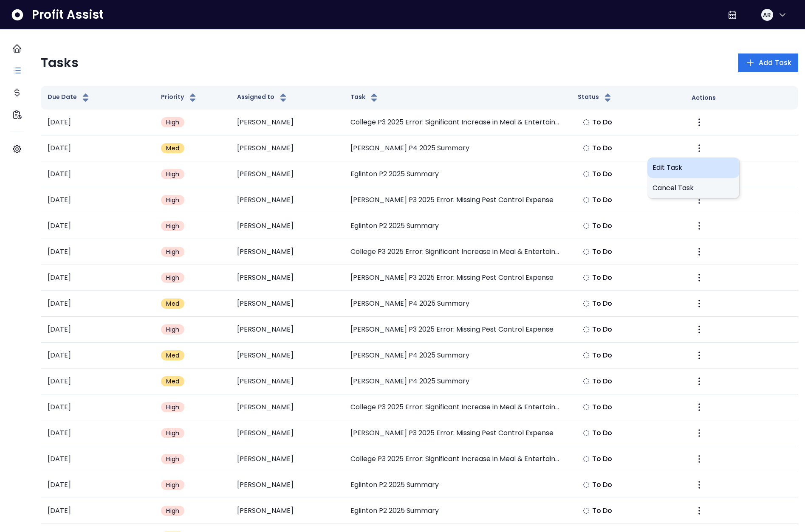 This screenshot has height=532, width=805. Describe the element at coordinates (595, 98) in the screenshot. I see `button: Status` at that location.